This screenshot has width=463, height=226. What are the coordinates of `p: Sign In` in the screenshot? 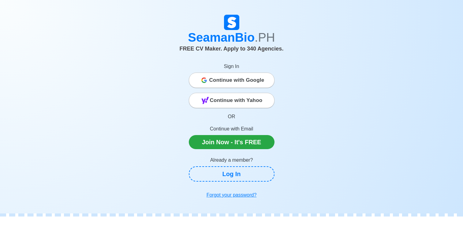 It's located at (232, 66).